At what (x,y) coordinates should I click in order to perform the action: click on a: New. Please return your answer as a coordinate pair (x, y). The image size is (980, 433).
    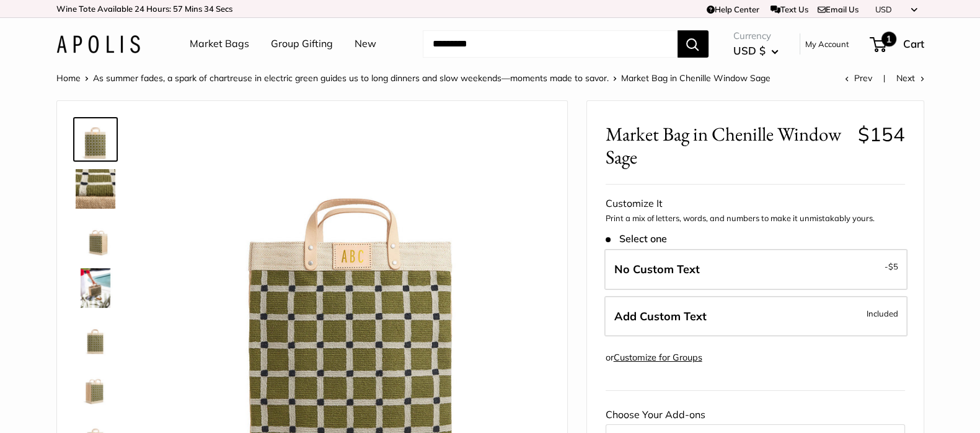
    Looking at the image, I should click on (365, 44).